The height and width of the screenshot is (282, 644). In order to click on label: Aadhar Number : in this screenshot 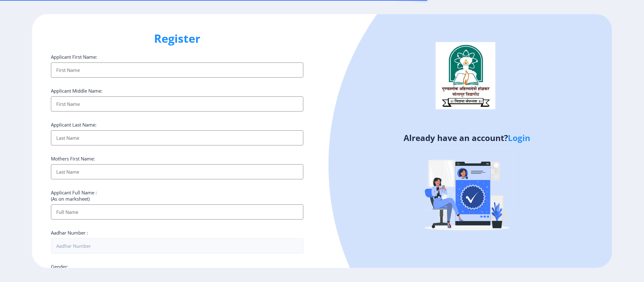, I will do `click(69, 233)`.